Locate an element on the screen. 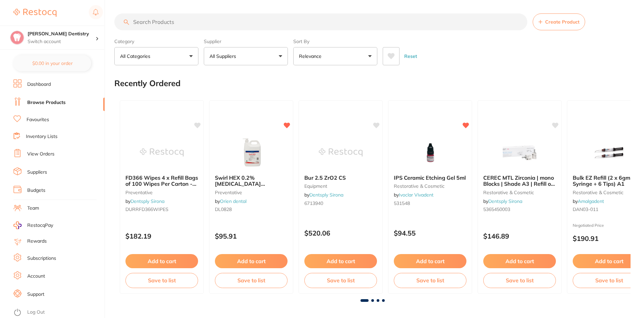 The height and width of the screenshot is (318, 644). button: Log Out is located at coordinates (58, 312).